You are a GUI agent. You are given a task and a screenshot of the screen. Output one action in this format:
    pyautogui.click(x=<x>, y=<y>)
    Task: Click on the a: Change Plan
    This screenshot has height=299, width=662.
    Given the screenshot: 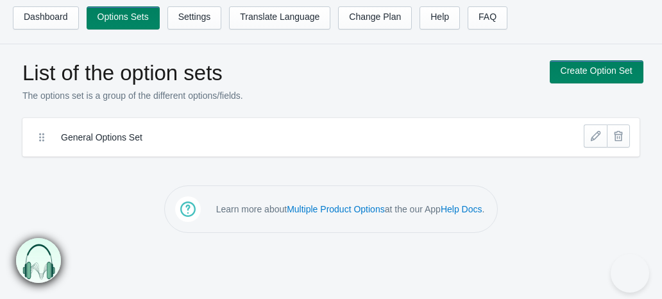 What is the action you would take?
    pyautogui.click(x=375, y=18)
    